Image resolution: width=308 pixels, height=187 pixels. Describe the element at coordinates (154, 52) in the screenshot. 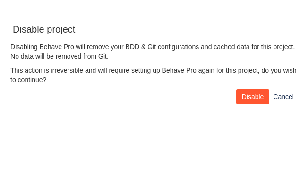

I see `p: Disabling Behave Pro will remove your BDD & Git configurations and cached data for this project. ...` at that location.